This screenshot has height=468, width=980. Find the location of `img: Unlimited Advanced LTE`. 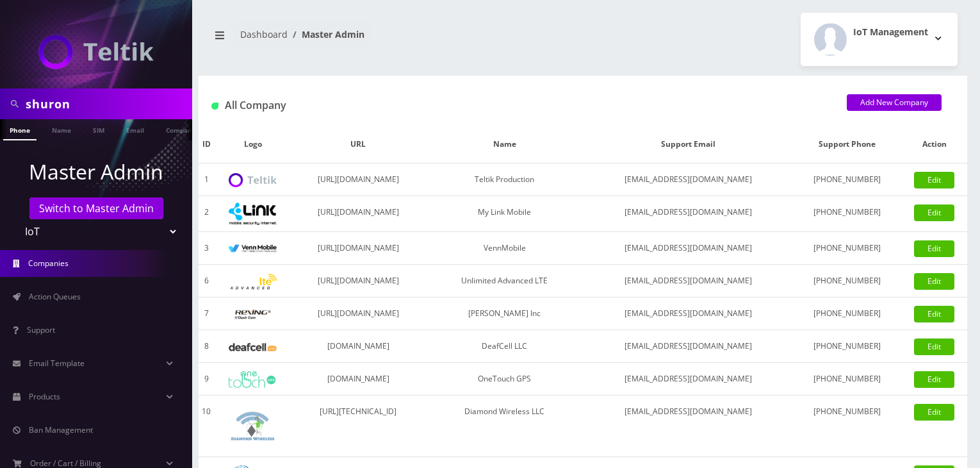

img: Unlimited Advanced LTE is located at coordinates (252, 281).